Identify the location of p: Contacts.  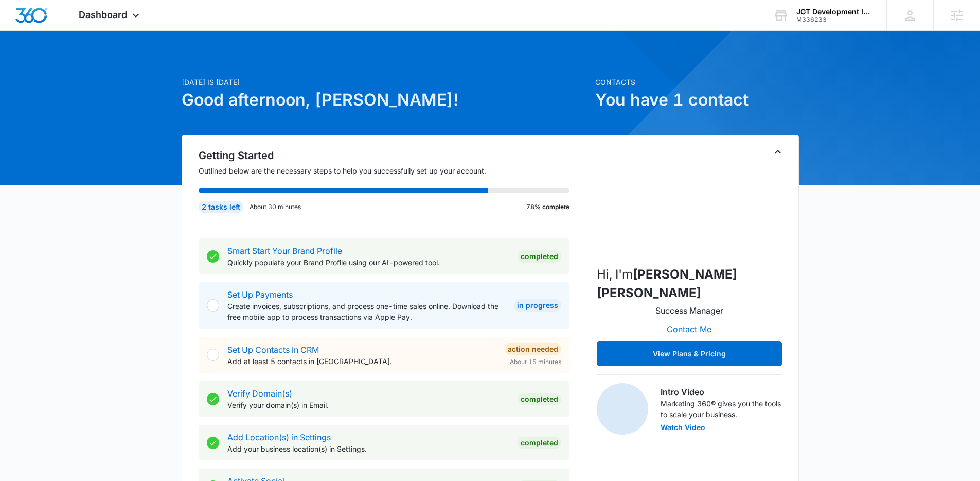
(697, 82).